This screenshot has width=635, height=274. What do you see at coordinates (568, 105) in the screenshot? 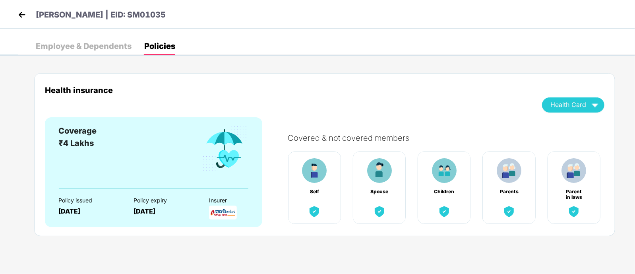
I see `span: Health Card` at bounding box center [568, 105].